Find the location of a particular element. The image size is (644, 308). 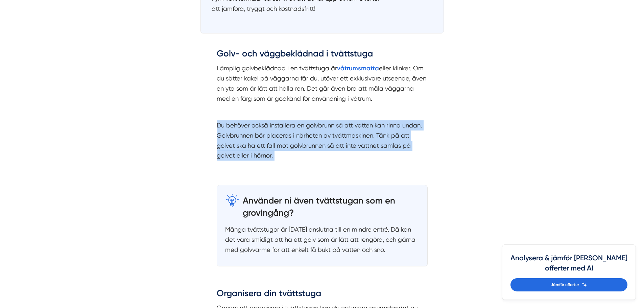

h3: Organisera din tvättstuga is located at coordinates (322, 295).